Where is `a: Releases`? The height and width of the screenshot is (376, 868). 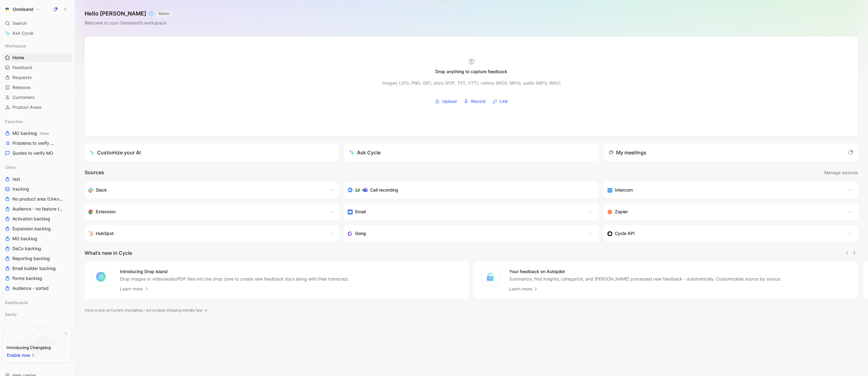 a: Releases is located at coordinates (37, 87).